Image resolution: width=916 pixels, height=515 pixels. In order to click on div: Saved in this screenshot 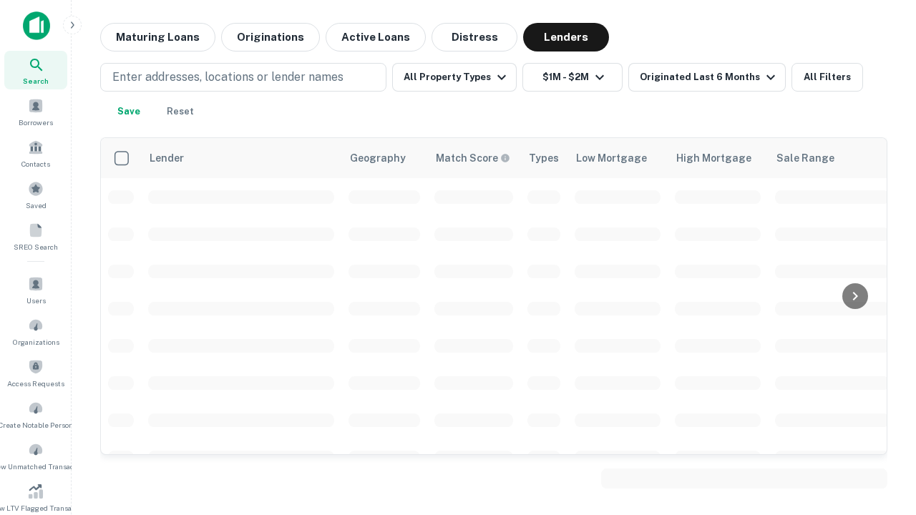, I will do `click(36, 195)`.